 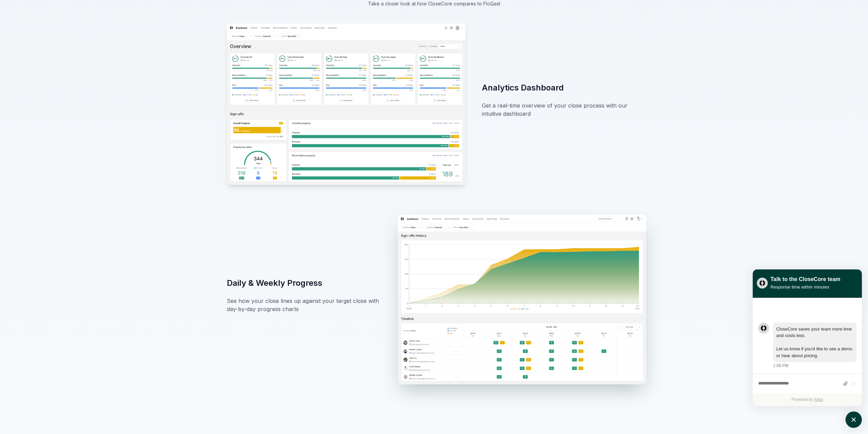 I want to click on div: 1:58 PM, so click(x=781, y=366).